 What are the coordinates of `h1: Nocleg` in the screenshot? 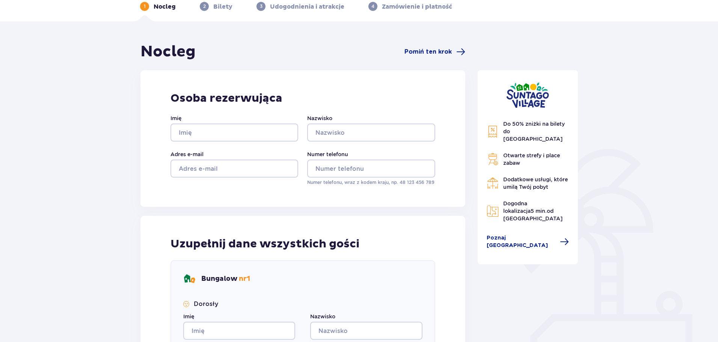 It's located at (168, 52).